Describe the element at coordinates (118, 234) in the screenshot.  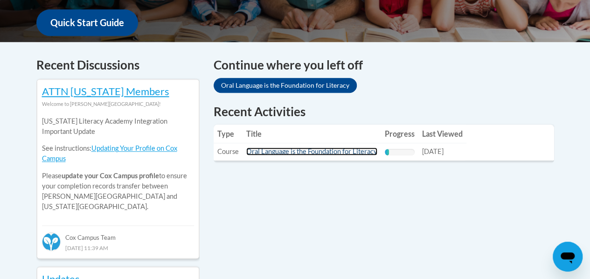
I see `div: Cox Campus Team` at that location.